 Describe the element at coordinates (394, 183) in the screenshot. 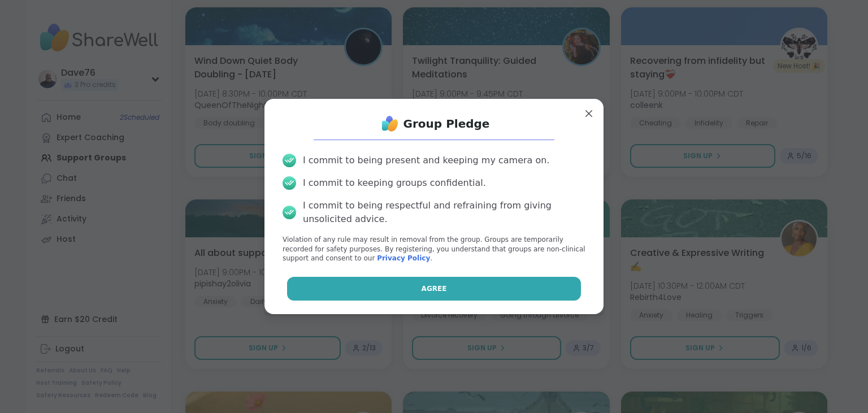

I see `div: I commit to keeping groups confidential.` at that location.